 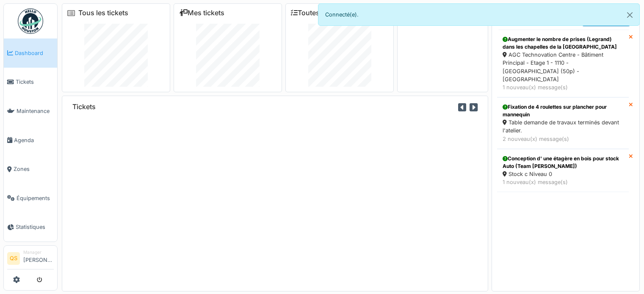 I want to click on a: Mes tickets, so click(x=202, y=12).